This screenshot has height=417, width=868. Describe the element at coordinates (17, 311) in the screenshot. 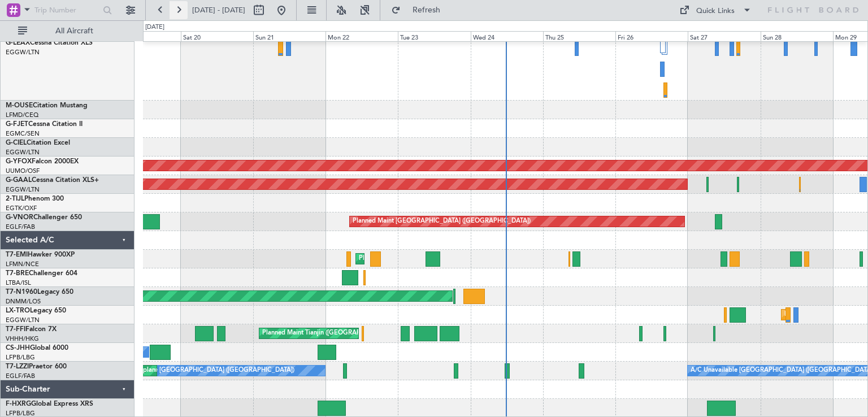

I see `span: LX-TRO` at that location.